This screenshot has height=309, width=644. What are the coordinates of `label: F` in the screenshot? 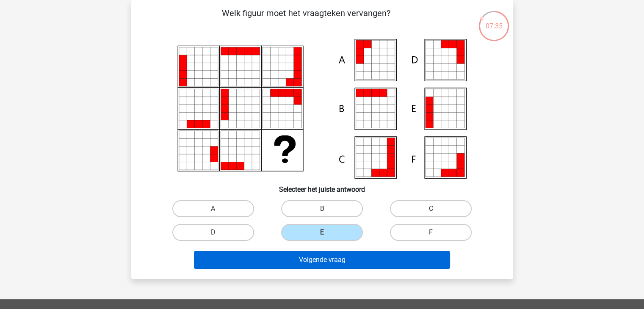 It's located at (431, 232).